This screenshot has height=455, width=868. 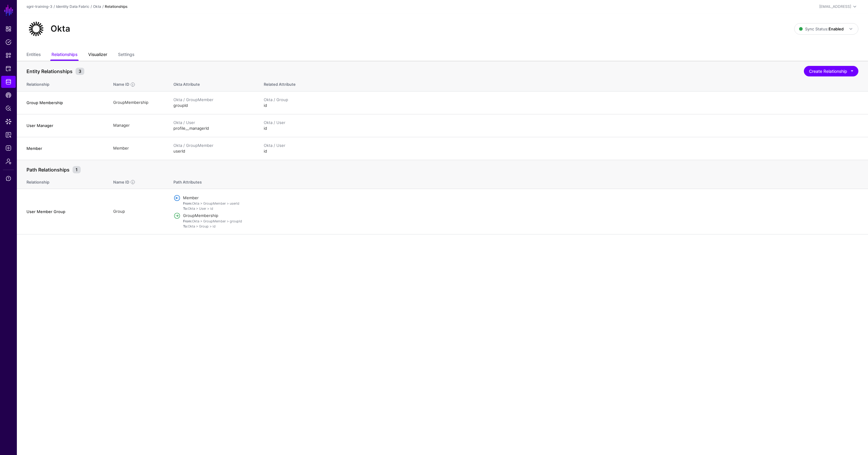 I want to click on td: groupId, so click(x=213, y=102).